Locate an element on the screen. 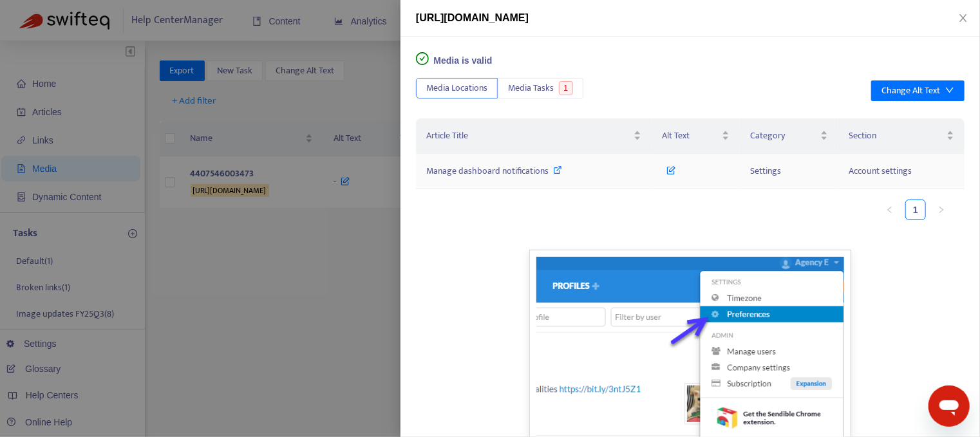 Image resolution: width=980 pixels, height=437 pixels. th: Section is located at coordinates (901, 136).